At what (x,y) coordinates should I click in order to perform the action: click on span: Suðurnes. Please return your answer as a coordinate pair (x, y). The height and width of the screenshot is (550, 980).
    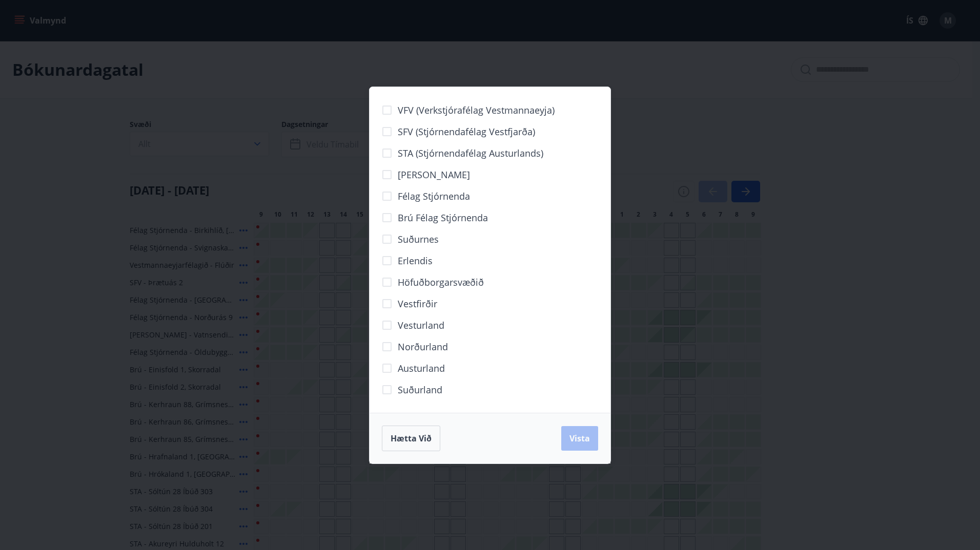
    Looking at the image, I should click on (418, 240).